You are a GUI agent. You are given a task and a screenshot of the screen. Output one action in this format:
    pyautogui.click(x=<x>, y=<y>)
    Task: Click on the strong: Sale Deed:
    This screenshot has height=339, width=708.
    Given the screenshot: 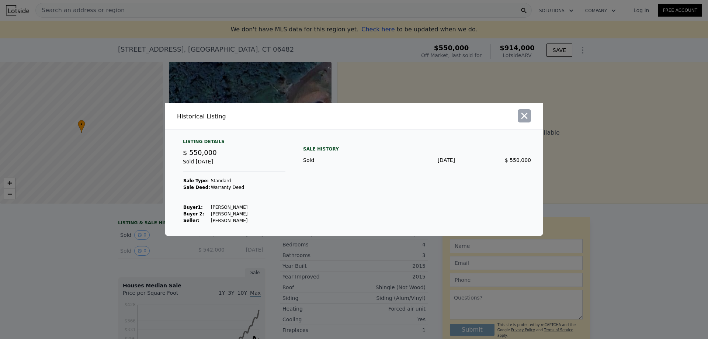 What is the action you would take?
    pyautogui.click(x=197, y=187)
    